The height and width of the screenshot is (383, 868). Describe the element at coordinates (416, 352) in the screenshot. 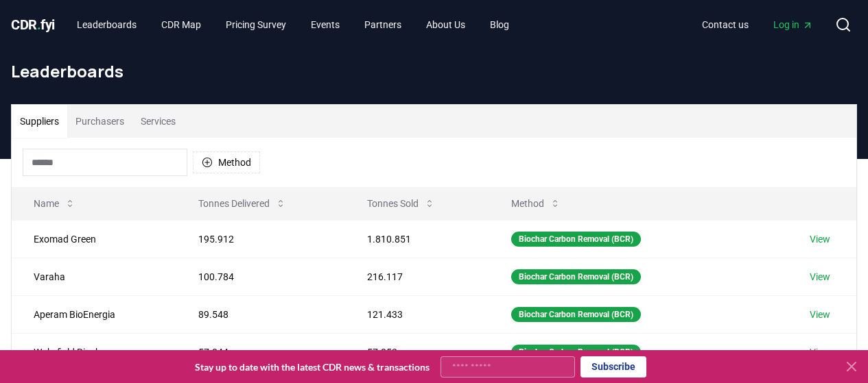

I see `td: 57.852` at that location.